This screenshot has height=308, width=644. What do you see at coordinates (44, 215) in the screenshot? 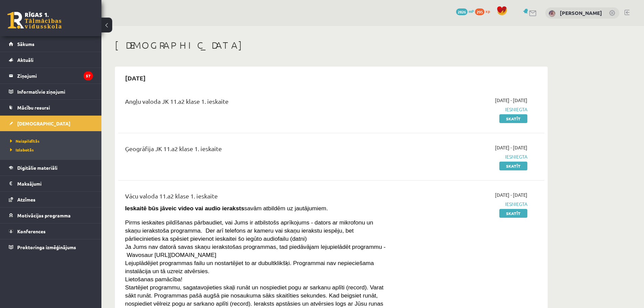
I see `span: Motivācijas programma` at bounding box center [44, 215].